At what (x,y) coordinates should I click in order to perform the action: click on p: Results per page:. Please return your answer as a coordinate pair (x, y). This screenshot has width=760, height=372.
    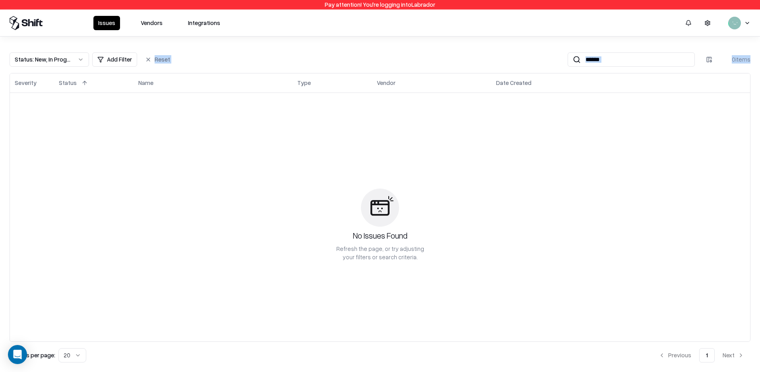
    Looking at the image, I should click on (32, 355).